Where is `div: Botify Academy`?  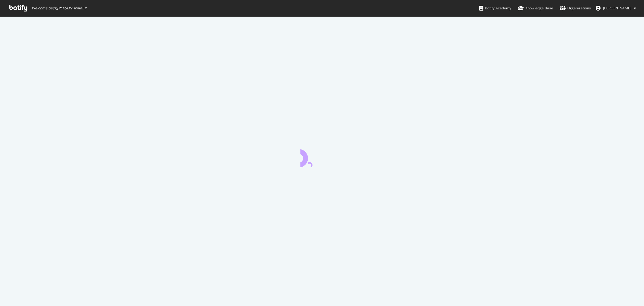
div: Botify Academy is located at coordinates (495, 8).